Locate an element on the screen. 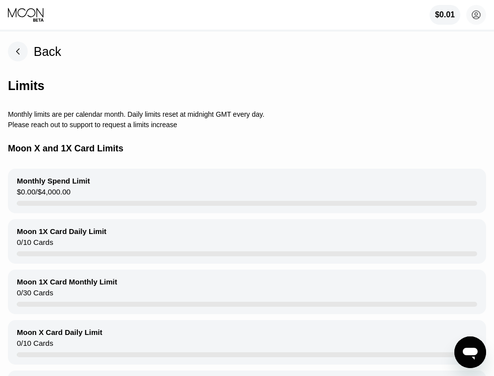  div: Monthly limits are per calendar month. Daily limits reset at midnight GMT every day. is located at coordinates (247, 114).